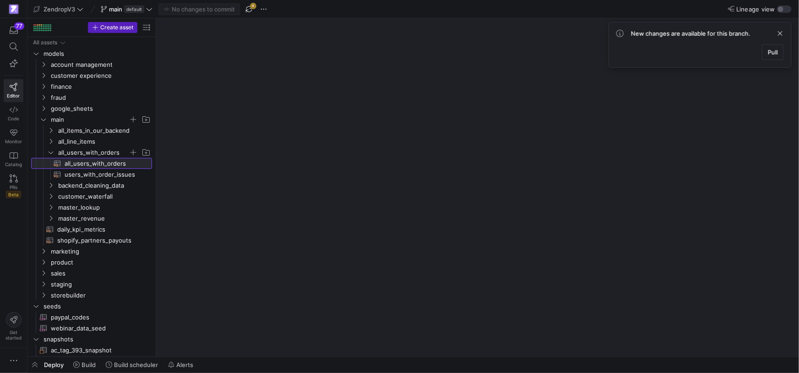 This screenshot has width=799, height=373. Describe the element at coordinates (99, 229) in the screenshot. I see `span: daily_kpi_metrics​​​​​​​​​​` at that location.